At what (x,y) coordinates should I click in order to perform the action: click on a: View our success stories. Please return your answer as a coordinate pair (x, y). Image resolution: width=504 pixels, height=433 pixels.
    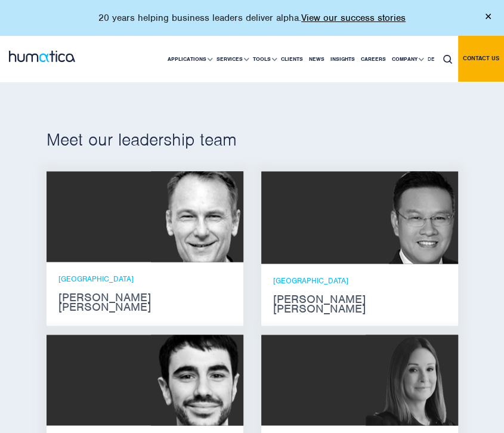
    Looking at the image, I should click on (353, 18).